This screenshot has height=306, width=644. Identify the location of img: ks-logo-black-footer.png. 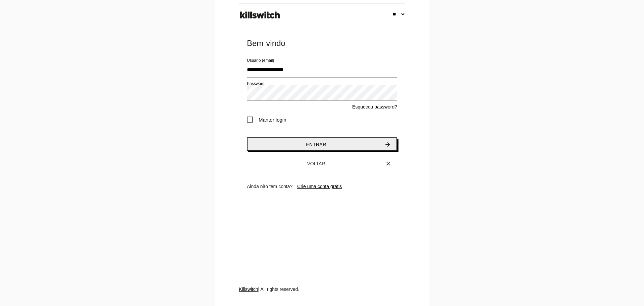
(260, 15).